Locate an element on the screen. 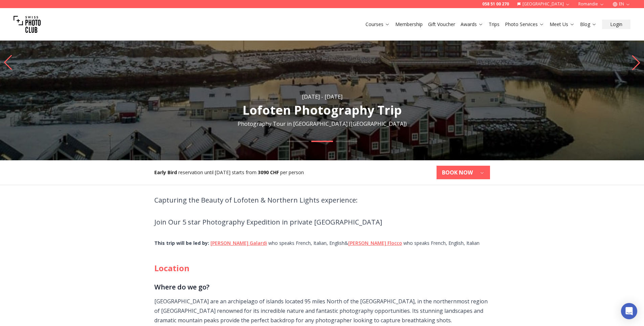  a: Trips is located at coordinates (494, 25).